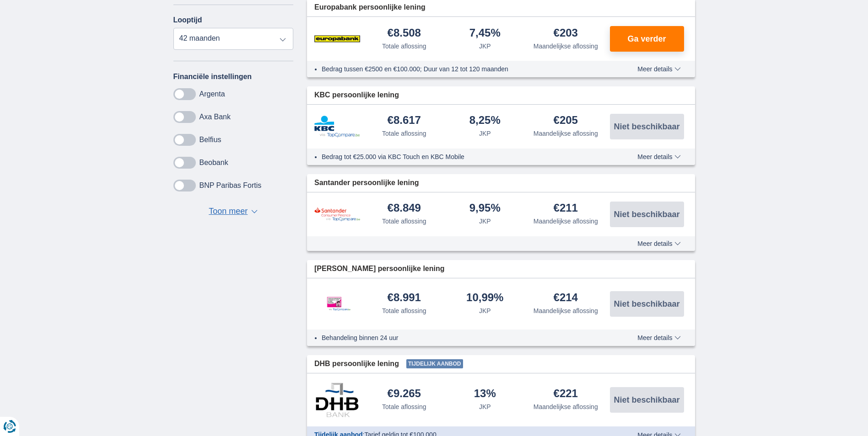 This screenshot has height=436, width=868. What do you see at coordinates (484, 34) in the screenshot?
I see `div: 7,45%` at bounding box center [484, 34].